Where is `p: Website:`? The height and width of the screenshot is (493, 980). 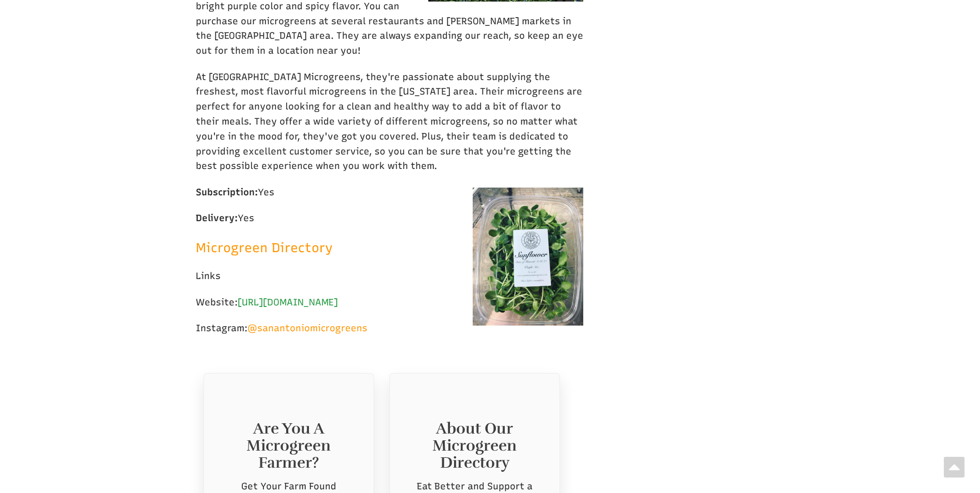 p: Website: is located at coordinates (389, 302).